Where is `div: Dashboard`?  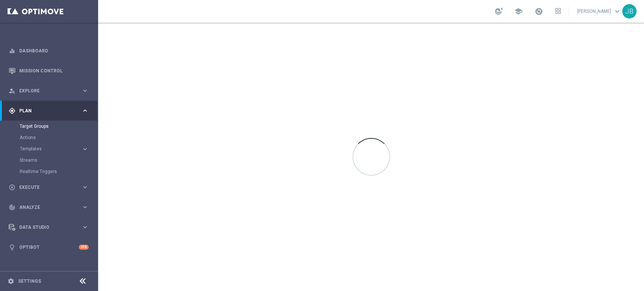
div: Dashboard is located at coordinates (49, 50).